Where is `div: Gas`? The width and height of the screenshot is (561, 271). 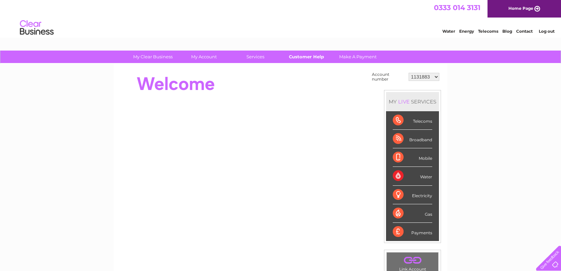 div: Gas is located at coordinates (412, 213).